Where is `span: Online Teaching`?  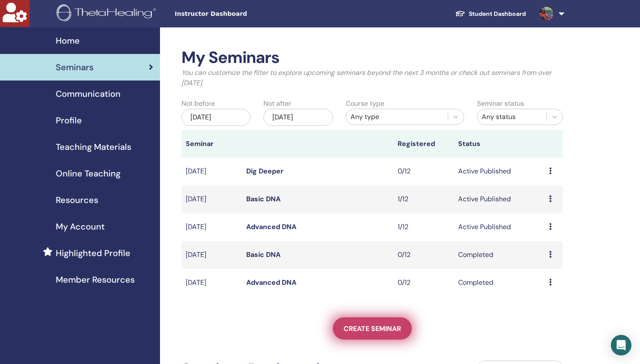 span: Online Teaching is located at coordinates (88, 174).